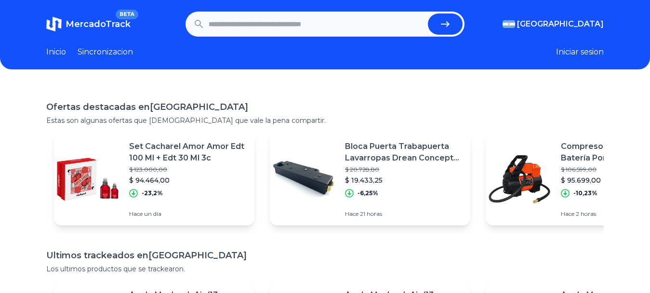  What do you see at coordinates (88, 24) in the screenshot?
I see `a: MercadoTrackBETA` at bounding box center [88, 24].